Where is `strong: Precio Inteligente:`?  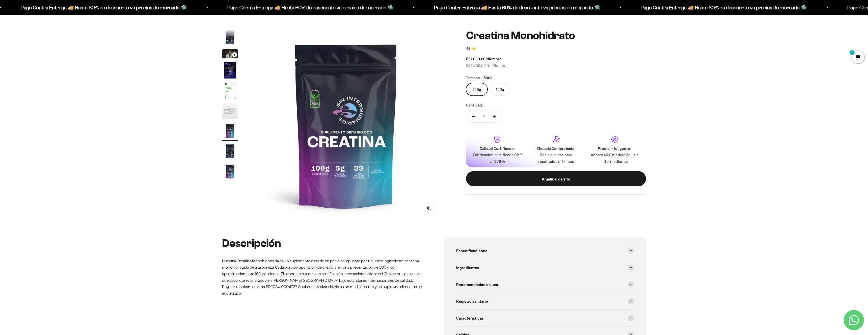
strong: Precio Inteligente: is located at coordinates (615, 148).